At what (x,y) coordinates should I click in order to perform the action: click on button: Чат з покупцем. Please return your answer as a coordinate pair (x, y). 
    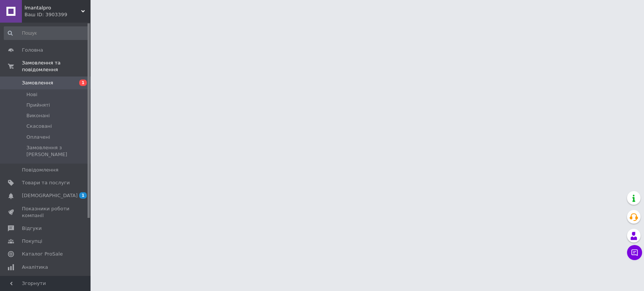
    Looking at the image, I should click on (635, 253).